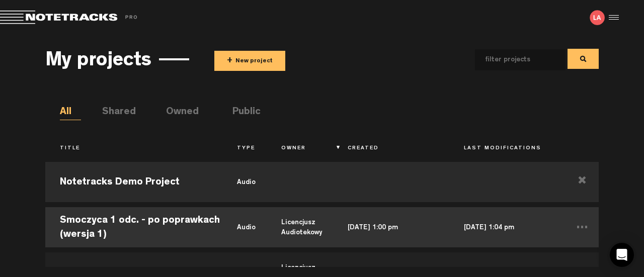 This screenshot has width=644, height=277. What do you see at coordinates (391, 149) in the screenshot?
I see `th: Created` at bounding box center [391, 149].